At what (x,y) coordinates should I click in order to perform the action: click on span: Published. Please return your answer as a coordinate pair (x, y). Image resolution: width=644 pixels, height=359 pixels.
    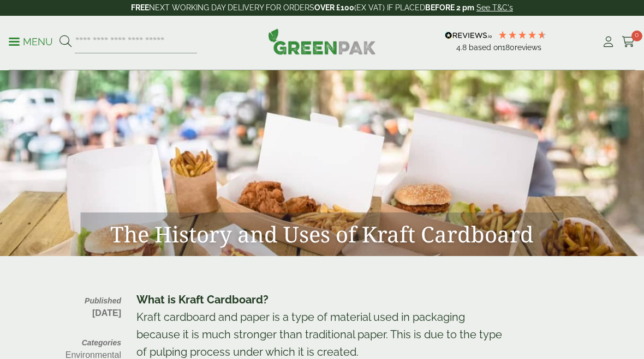
    Looking at the image, I should click on (88, 301).